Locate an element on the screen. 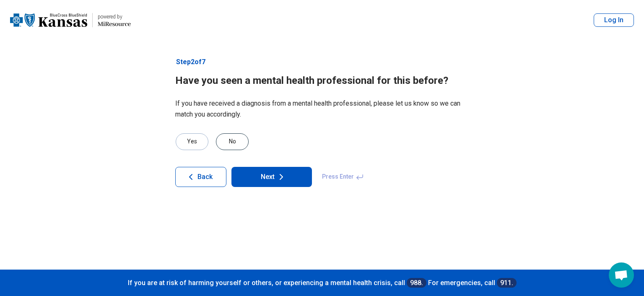 The height and width of the screenshot is (296, 644). button: Next is located at coordinates (272, 177).